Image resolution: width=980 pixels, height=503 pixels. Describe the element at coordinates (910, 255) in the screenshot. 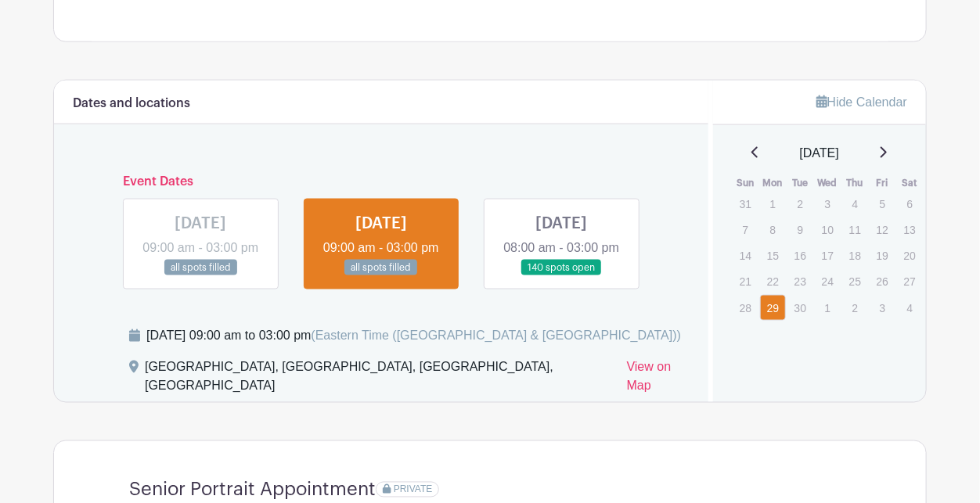

I see `p: 20` at that location.